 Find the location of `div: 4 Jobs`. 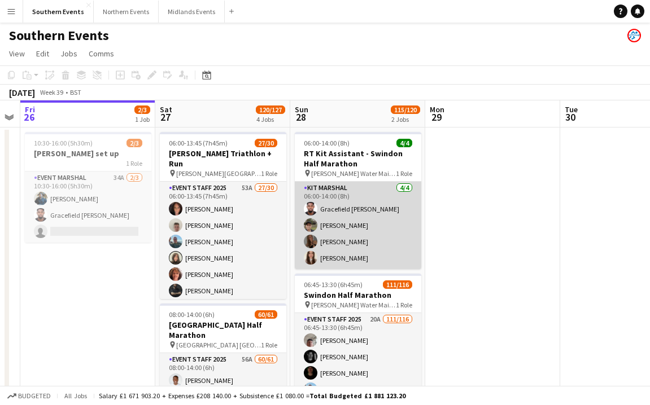

div: 4 Jobs is located at coordinates (270, 119).